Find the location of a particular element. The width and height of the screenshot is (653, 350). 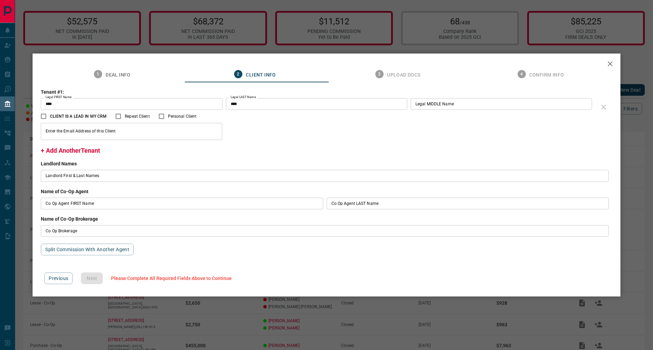

button: Previous is located at coordinates (58, 278).